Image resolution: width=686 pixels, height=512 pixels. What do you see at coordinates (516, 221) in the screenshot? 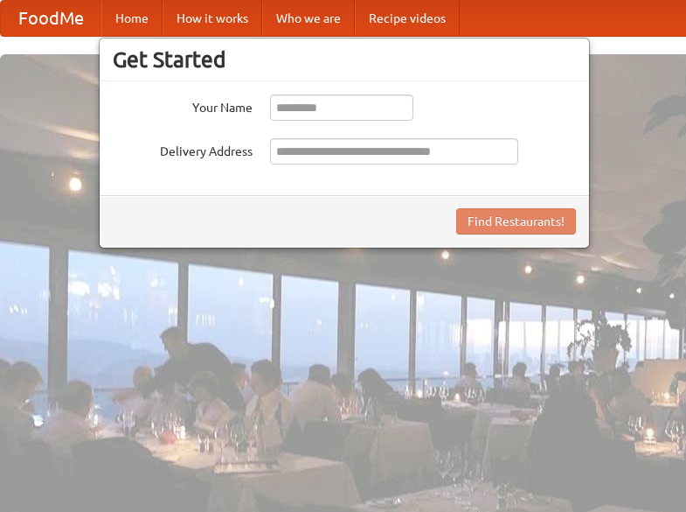
I see `button: Find Restaurants!` at bounding box center [516, 221].